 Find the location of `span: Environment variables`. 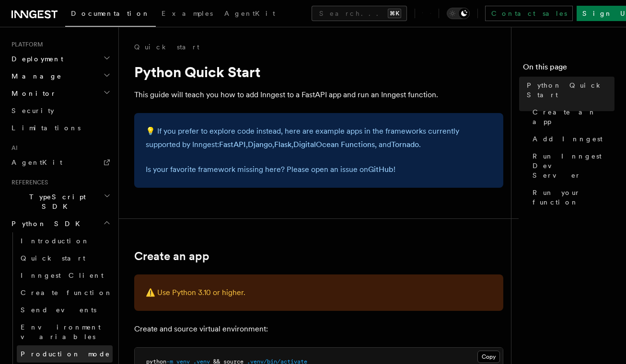

span: Environment variables is located at coordinates (60, 332).